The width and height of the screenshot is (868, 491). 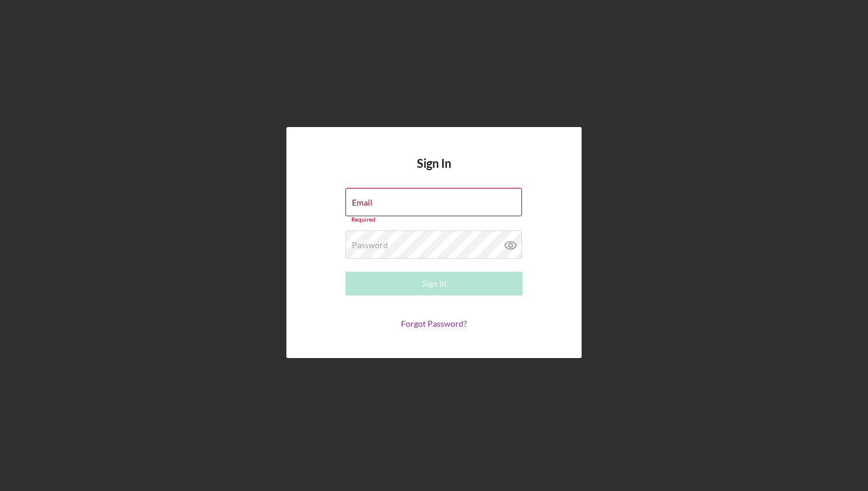 What do you see at coordinates (434, 323) in the screenshot?
I see `a: Forgot Password?` at bounding box center [434, 323].